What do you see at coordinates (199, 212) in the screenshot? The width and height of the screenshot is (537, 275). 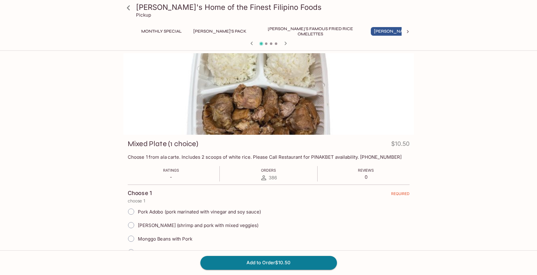 I see `span: Pork Adobo (pork marinated with vinegar and soy sauce)` at bounding box center [199, 212].